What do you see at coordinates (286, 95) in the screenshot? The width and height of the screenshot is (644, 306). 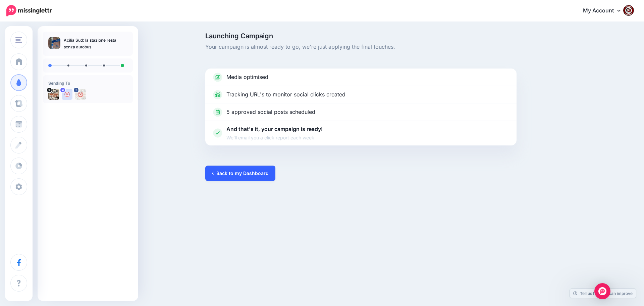 I see `p: Tracking URL's to monitor social clicks created` at bounding box center [286, 95].